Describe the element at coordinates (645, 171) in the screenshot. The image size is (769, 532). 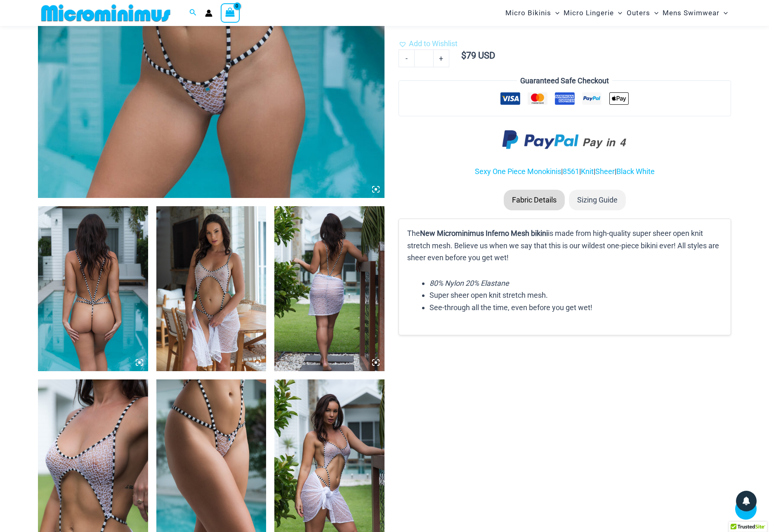
I see `a: White` at that location.